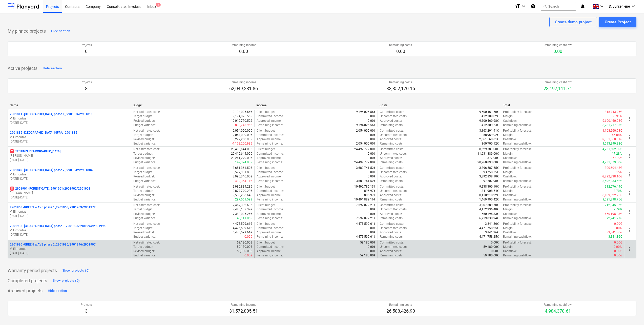  Describe the element at coordinates (370, 195) in the screenshot. I see `p: 895.97€` at that location.